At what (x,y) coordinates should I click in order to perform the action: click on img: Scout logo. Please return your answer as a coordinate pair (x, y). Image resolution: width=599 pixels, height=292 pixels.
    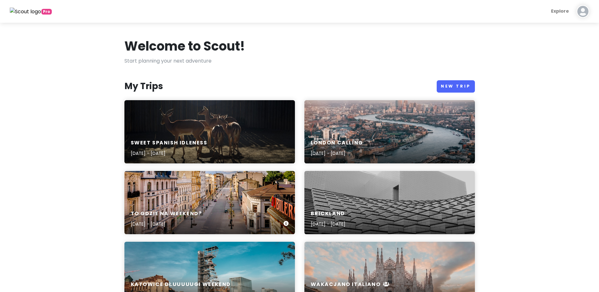
    Looking at the image, I should click on (26, 12).